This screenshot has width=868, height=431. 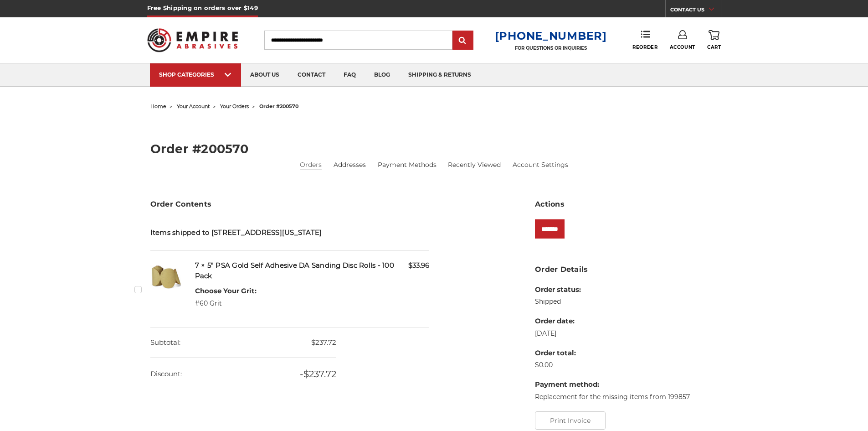 What do you see at coordinates (234, 106) in the screenshot?
I see `a: your orders` at bounding box center [234, 106].